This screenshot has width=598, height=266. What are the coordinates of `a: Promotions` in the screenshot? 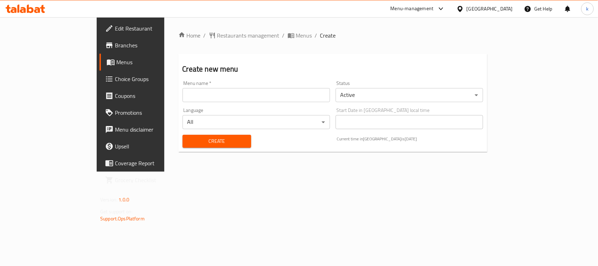 It's located at (148, 113).